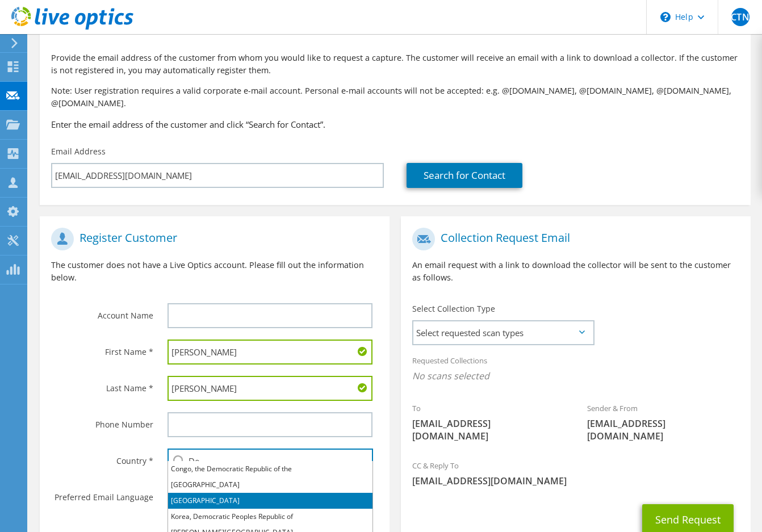 This screenshot has width=762, height=532. I want to click on label: Phone Number, so click(102, 422).